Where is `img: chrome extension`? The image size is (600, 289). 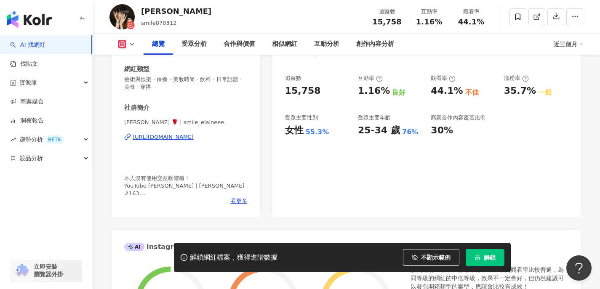 img: chrome extension is located at coordinates (21, 271).